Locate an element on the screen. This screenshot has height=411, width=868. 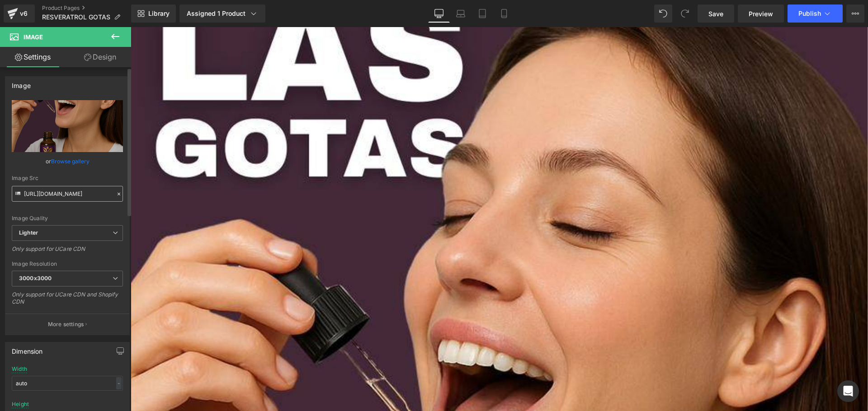
div: Dimension is located at coordinates (27, 349).